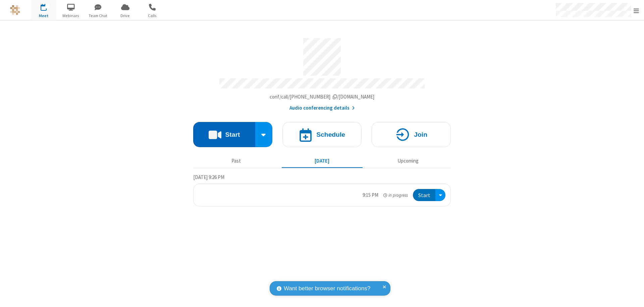  I want to click on button: Copy my meeting room linkCopy my meeting room link, so click(322, 97).